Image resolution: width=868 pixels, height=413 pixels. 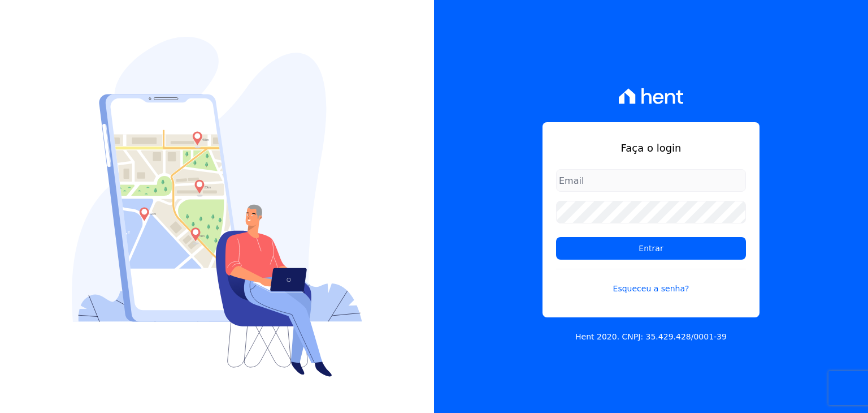 I want to click on input: Email, so click(x=651, y=180).